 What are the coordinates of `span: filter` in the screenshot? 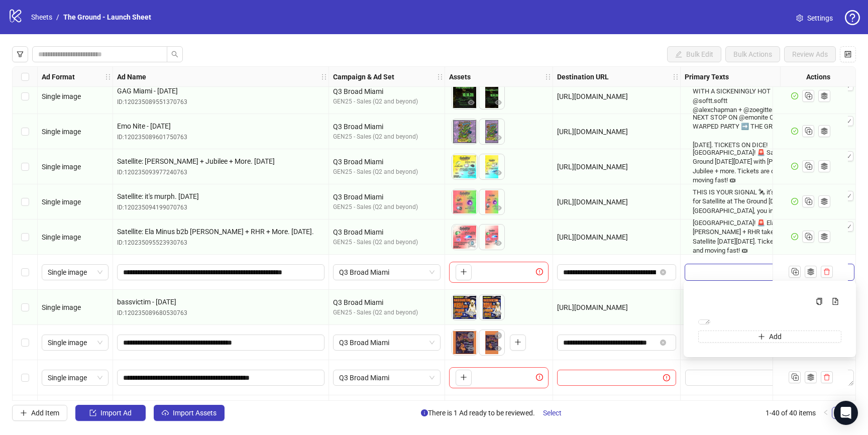 It's located at (20, 55).